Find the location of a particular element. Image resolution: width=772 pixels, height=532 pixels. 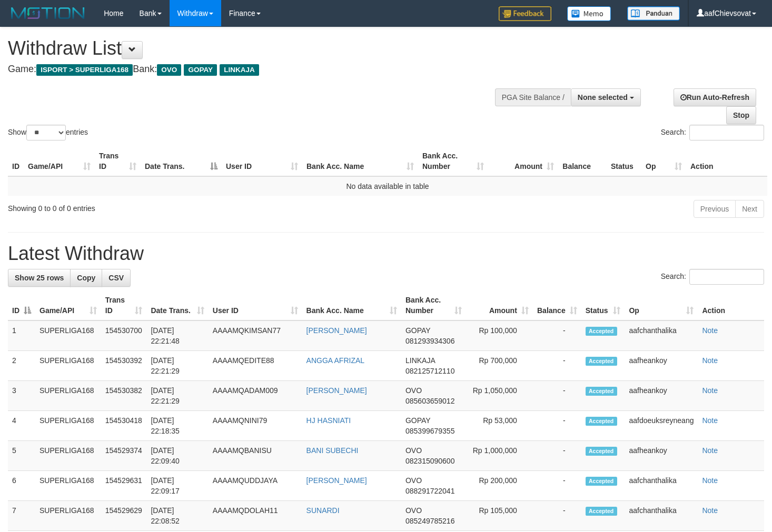

button: None selected is located at coordinates (605, 98).